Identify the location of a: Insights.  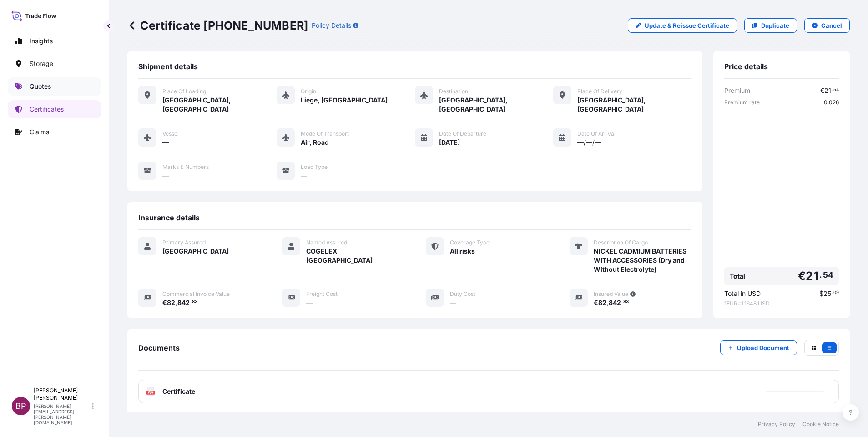
(54, 41).